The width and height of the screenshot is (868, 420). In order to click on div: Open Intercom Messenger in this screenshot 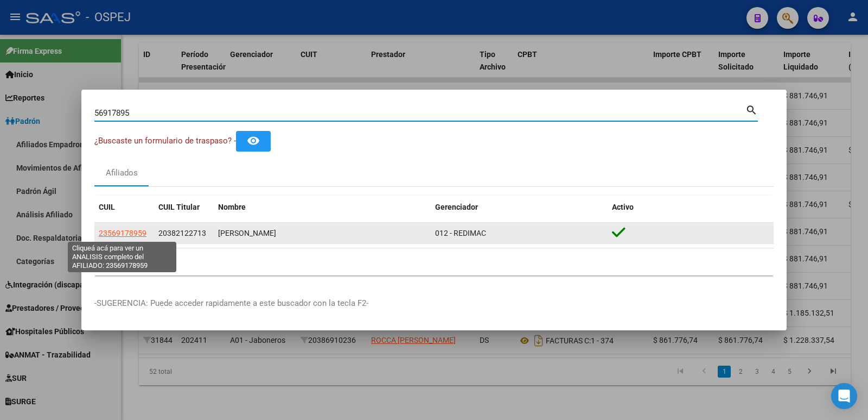, I will do `click(845, 396)`.